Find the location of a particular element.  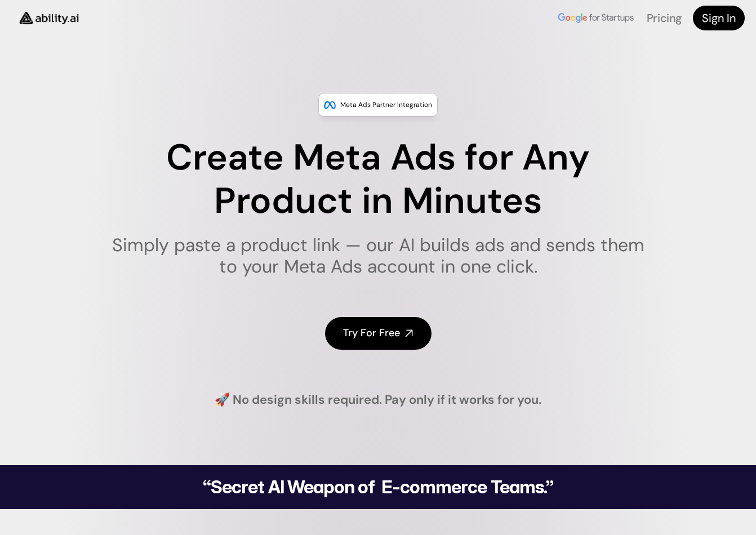

h1: Simply paste a product link — our AI builds ads and sends them to your Meta Ads account in one cl... is located at coordinates (378, 255).